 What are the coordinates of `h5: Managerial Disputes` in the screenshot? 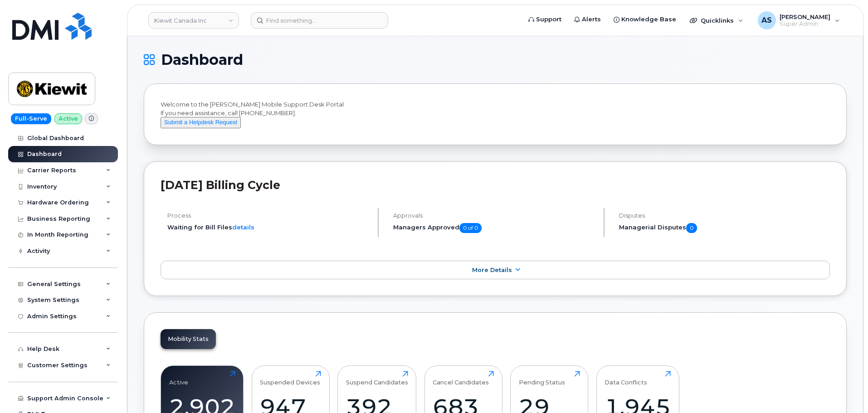 It's located at (724, 228).